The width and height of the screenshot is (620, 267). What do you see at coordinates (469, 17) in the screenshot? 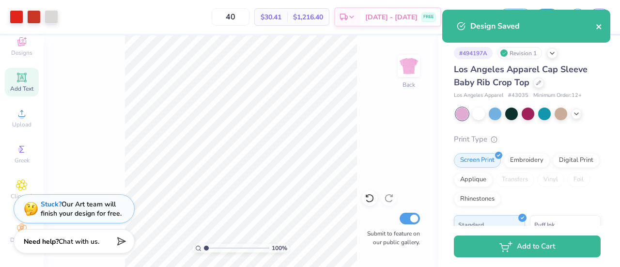
I see `input: Untitled Design` at bounding box center [469, 17].